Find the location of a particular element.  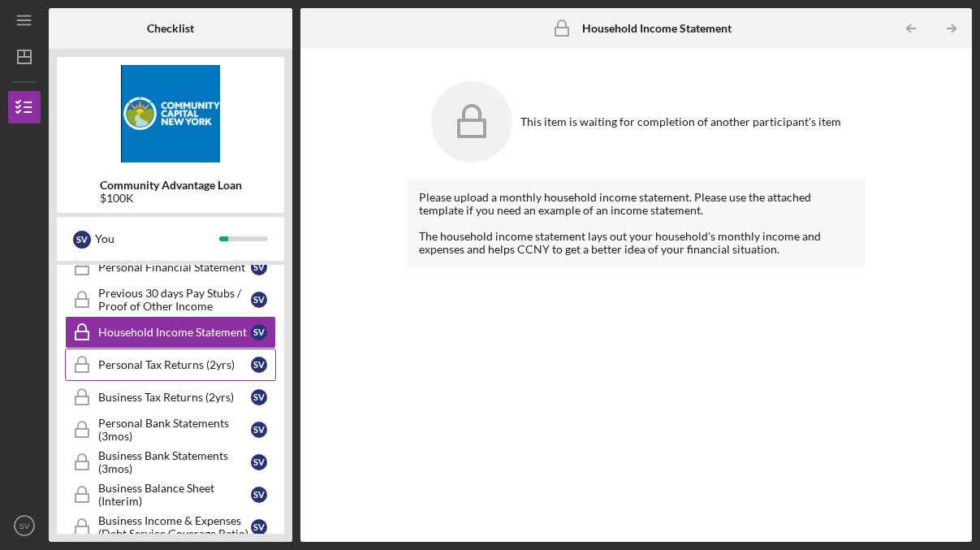

div: Business Balance Sheet (Interim) is located at coordinates (175, 495).